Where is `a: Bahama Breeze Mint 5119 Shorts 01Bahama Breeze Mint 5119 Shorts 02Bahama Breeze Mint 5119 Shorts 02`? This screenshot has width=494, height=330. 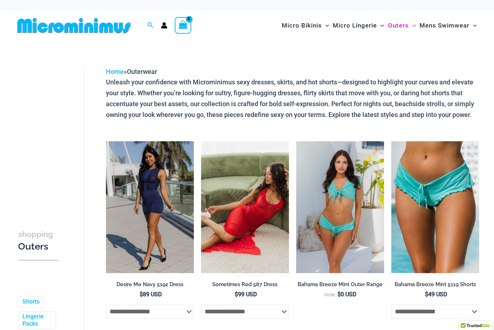
a: Bahama Breeze Mint 5119 Shorts 01Bahama Breeze Mint 5119 Shorts 02Bahama Breeze Mint 5119 Shorts 02 is located at coordinates (435, 207).